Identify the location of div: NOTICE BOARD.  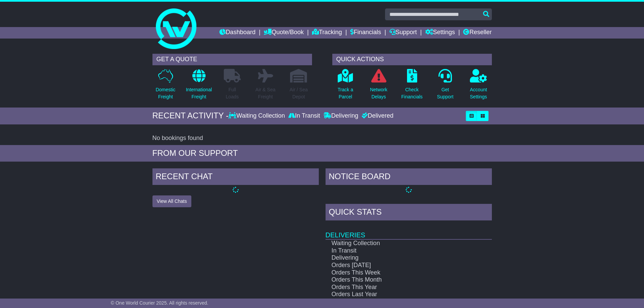
(409, 178).